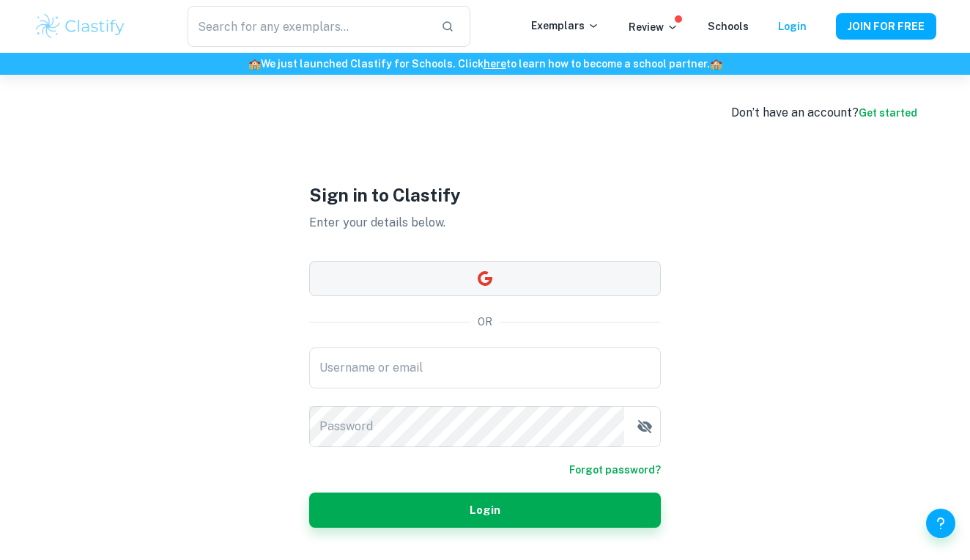 This screenshot has width=970, height=560. What do you see at coordinates (654, 27) in the screenshot?
I see `p: Review` at bounding box center [654, 27].